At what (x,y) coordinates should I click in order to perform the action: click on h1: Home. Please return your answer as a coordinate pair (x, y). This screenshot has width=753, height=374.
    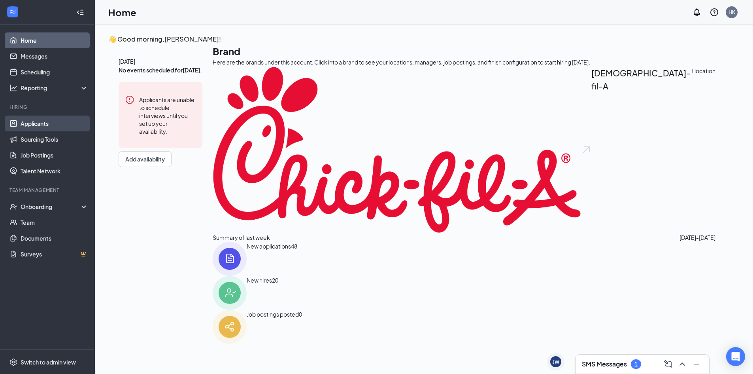
    Looking at the image, I should click on (122, 12).